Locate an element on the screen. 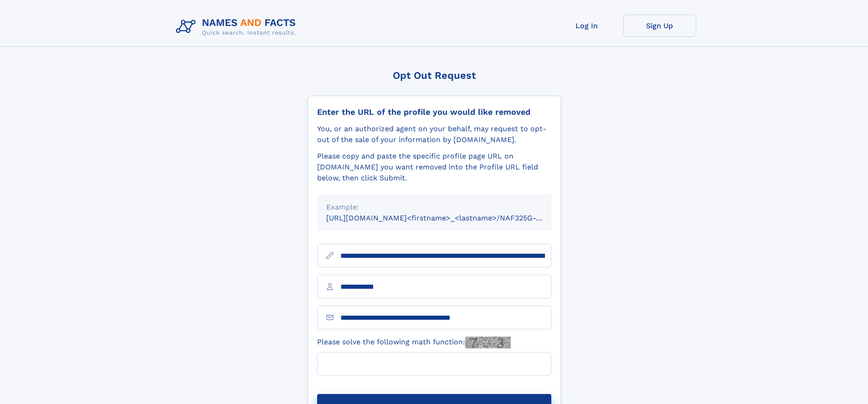  div: Opt Out Request is located at coordinates (434, 75).